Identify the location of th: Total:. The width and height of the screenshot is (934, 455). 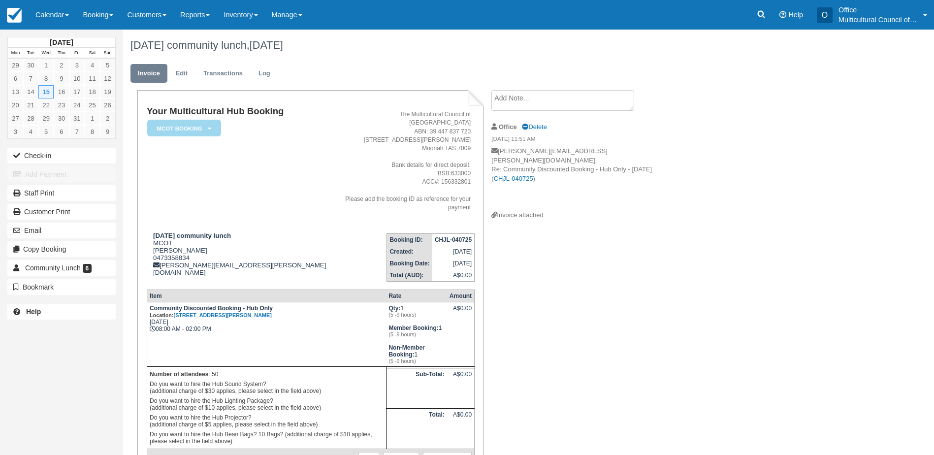
(416, 429).